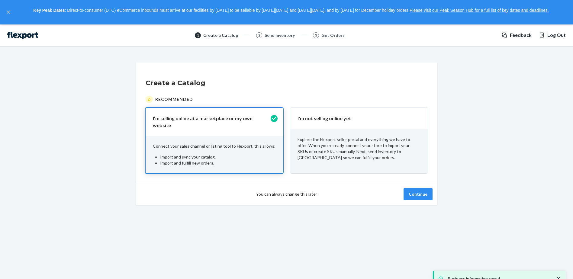  Describe the element at coordinates (259, 35) in the screenshot. I see `span: 2` at that location.